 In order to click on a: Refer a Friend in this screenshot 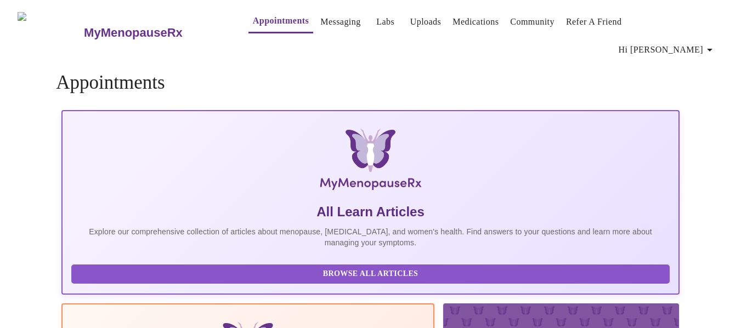, I will do `click(594, 22)`.